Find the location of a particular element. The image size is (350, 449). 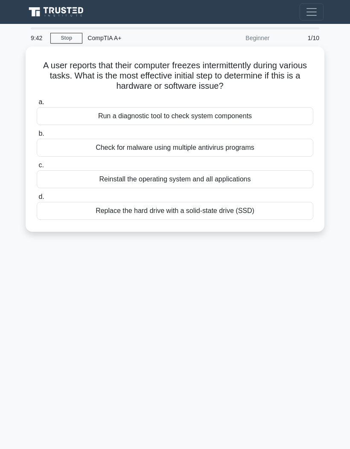

div: Beginner is located at coordinates (237, 38).